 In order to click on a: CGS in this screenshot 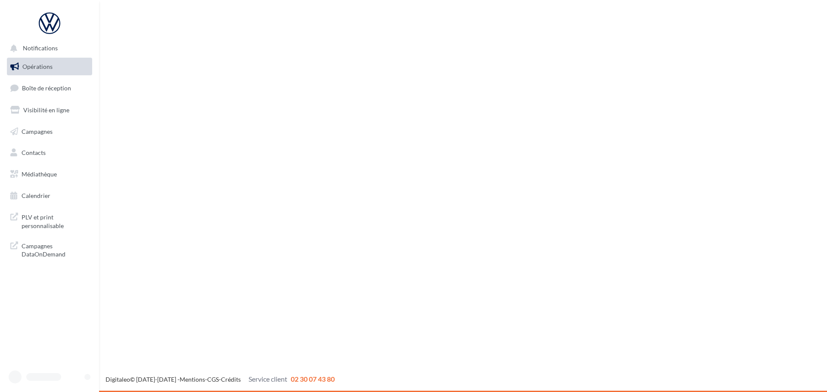, I will do `click(213, 379)`.